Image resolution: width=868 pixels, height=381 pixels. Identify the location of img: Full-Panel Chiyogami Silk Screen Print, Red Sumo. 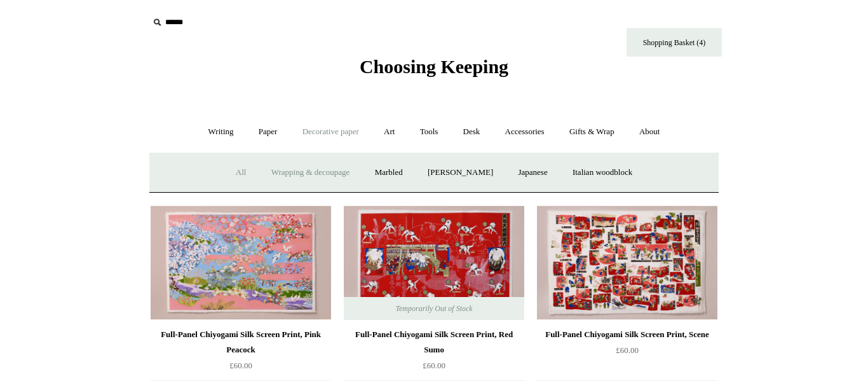
(434, 263).